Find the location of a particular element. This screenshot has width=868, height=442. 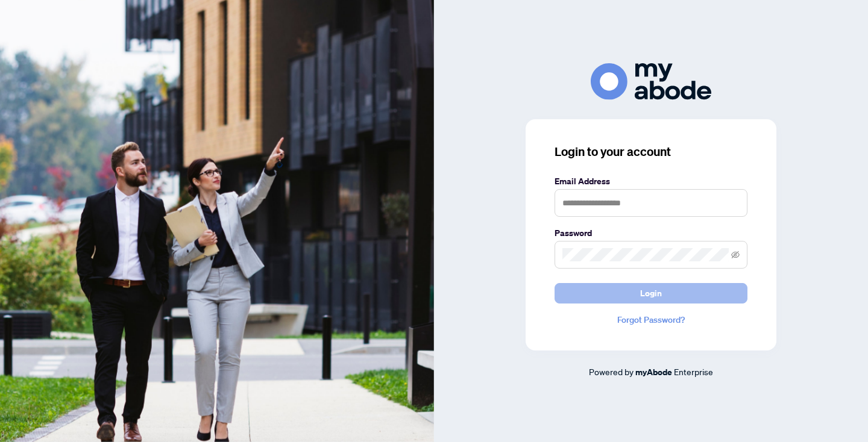

h3: Login to your account is located at coordinates (651, 152).